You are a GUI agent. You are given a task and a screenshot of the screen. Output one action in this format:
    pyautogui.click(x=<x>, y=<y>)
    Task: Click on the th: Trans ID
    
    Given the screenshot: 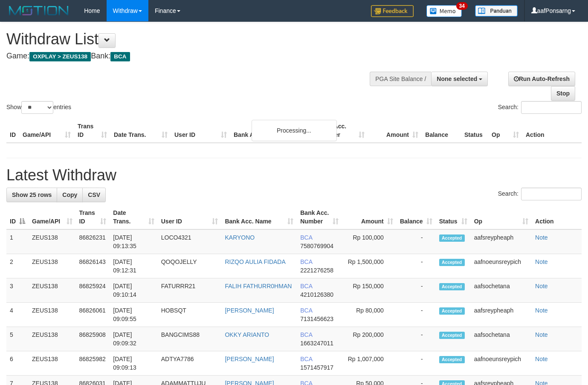 What is the action you would take?
    pyautogui.click(x=92, y=131)
    